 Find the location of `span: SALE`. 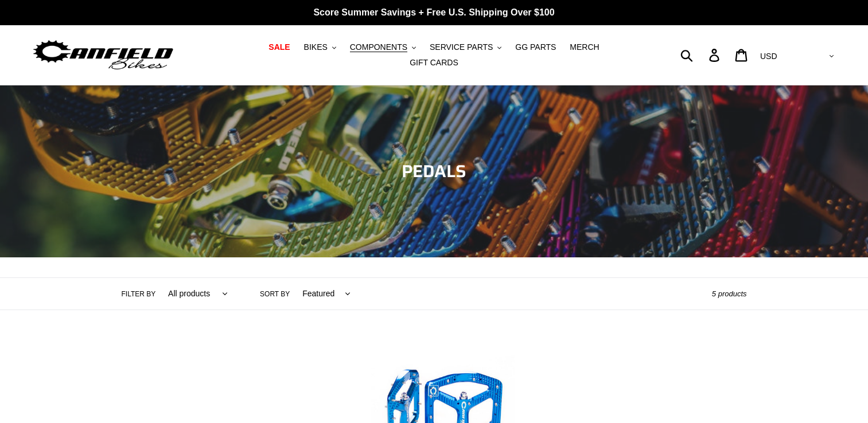

span: SALE is located at coordinates (278, 47).